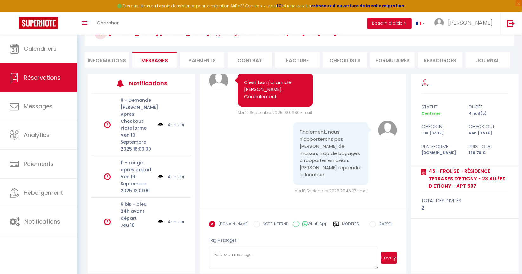 The width and height of the screenshot is (522, 274). What do you see at coordinates (137, 184) in the screenshot?
I see `p: Ven 19 Septembre 2025 12:01:00` at bounding box center [137, 184].